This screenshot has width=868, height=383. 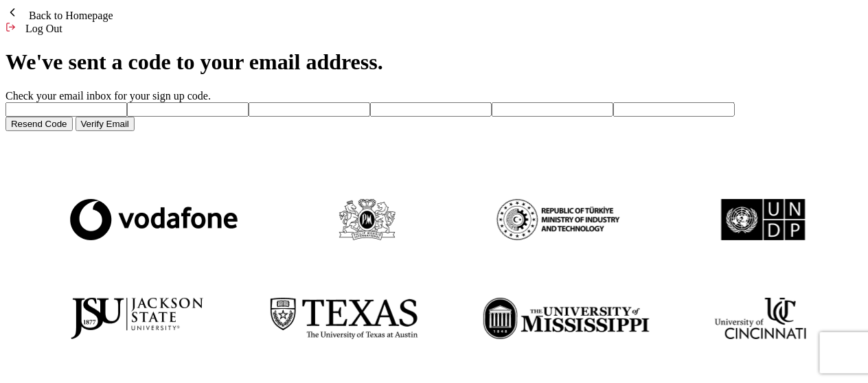 I want to click on button: Verify Email, so click(x=105, y=124).